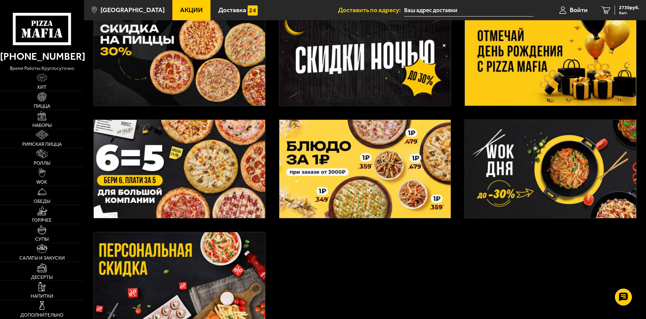 This screenshot has width=646, height=319. What do you see at coordinates (191, 10) in the screenshot?
I see `span: Акции` at bounding box center [191, 10].